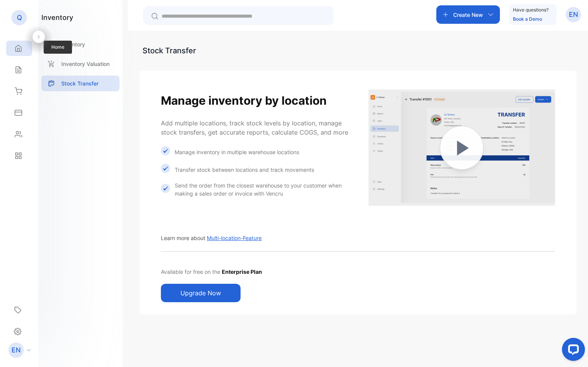 This screenshot has height=367, width=588. Describe the element at coordinates (80, 83) in the screenshot. I see `a: Stock Transfer` at that location.